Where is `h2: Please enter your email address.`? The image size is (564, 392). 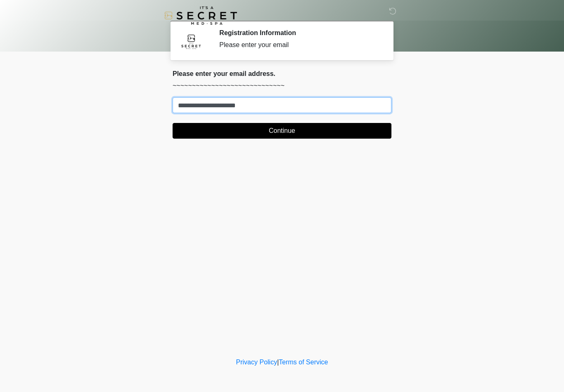
h2: Please enter your email address. is located at coordinates (282, 74).